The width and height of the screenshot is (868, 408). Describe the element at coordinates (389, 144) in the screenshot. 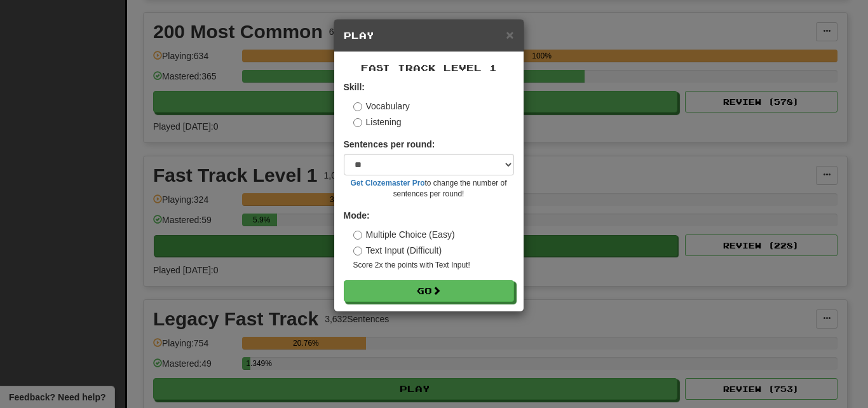

I see `label: Sentences per round:` at that location.